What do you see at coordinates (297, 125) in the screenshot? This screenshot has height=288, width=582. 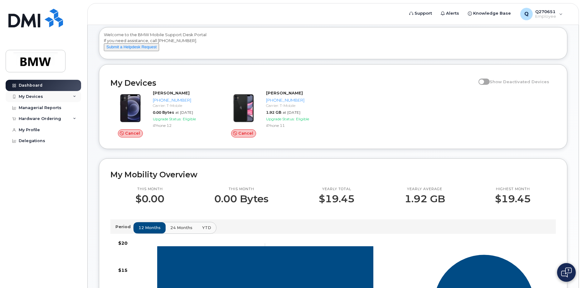 I see `div: iPhone 11` at bounding box center [297, 125].